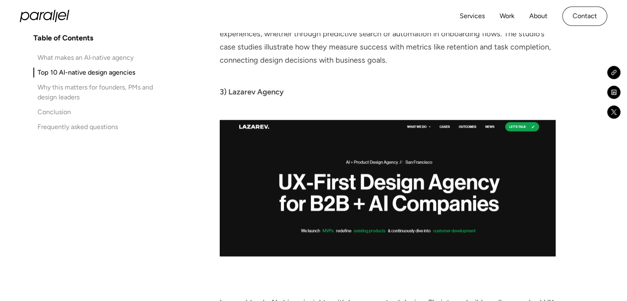 Image resolution: width=627 pixels, height=301 pixels. What do you see at coordinates (44, 16) in the screenshot?
I see `a: home` at bounding box center [44, 16].